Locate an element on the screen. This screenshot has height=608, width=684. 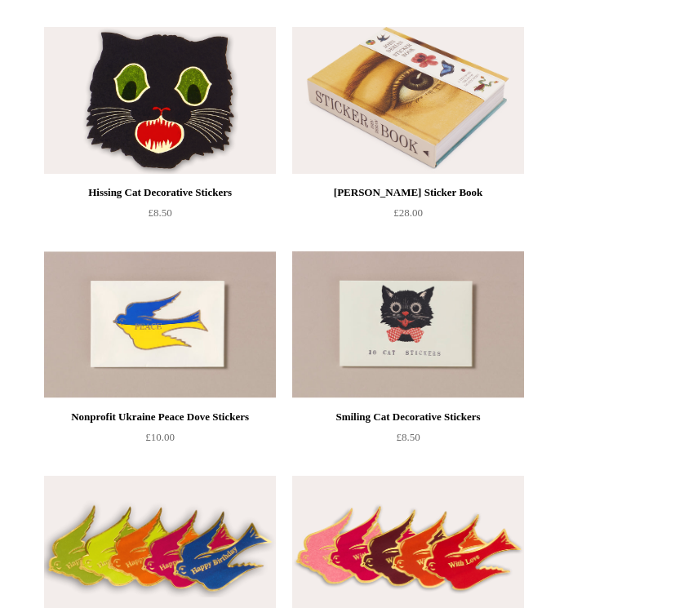
div: Hissing Cat Decorative Stickers is located at coordinates (160, 193).